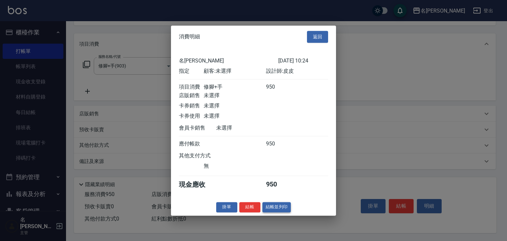  Describe the element at coordinates (197, 128) in the screenshot. I see `div: 會員卡銷售` at that location.